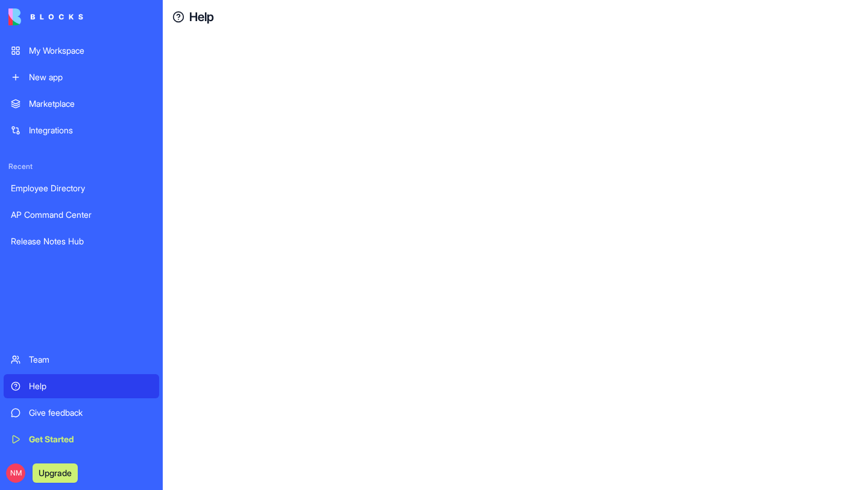 The height and width of the screenshot is (490, 868). I want to click on div: AP Command Center, so click(82, 215).